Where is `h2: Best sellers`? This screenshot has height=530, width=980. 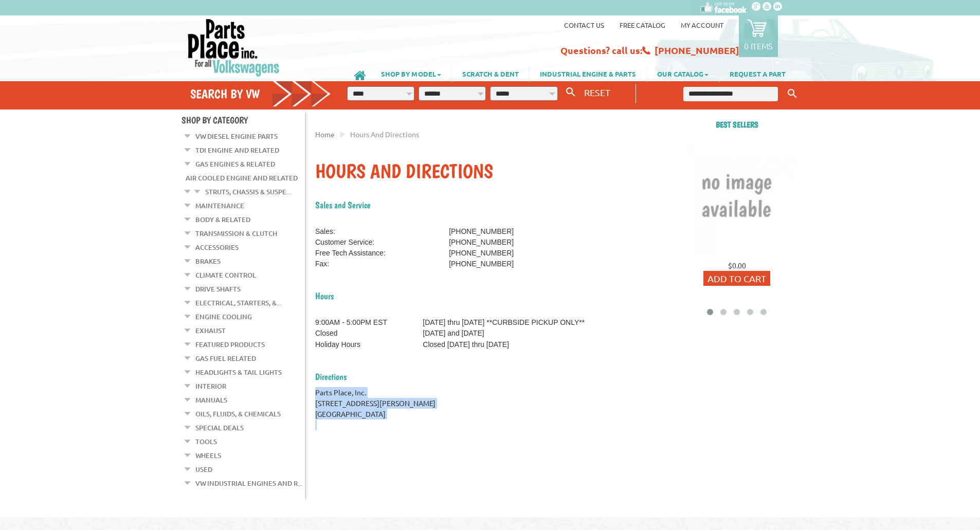 h2: Best sellers is located at coordinates (737, 125).